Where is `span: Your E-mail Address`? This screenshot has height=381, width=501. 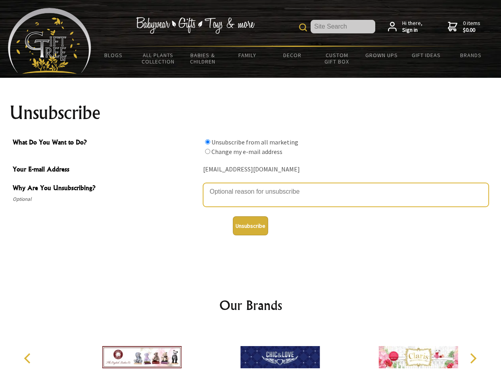 span: Your E-mail Address is located at coordinates (106, 170).